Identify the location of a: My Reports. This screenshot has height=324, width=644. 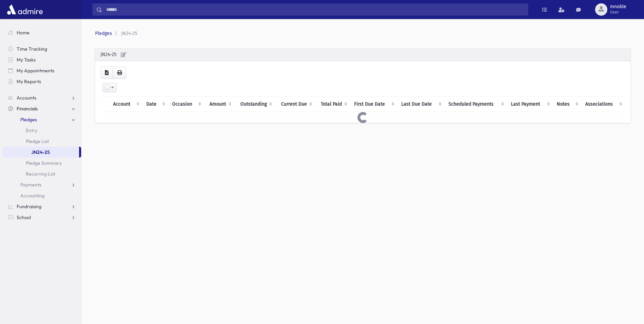
(42, 82).